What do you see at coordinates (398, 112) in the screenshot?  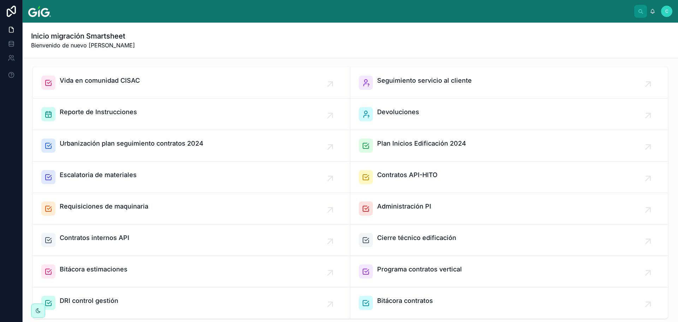 I see `span: Devoluciones` at bounding box center [398, 112].